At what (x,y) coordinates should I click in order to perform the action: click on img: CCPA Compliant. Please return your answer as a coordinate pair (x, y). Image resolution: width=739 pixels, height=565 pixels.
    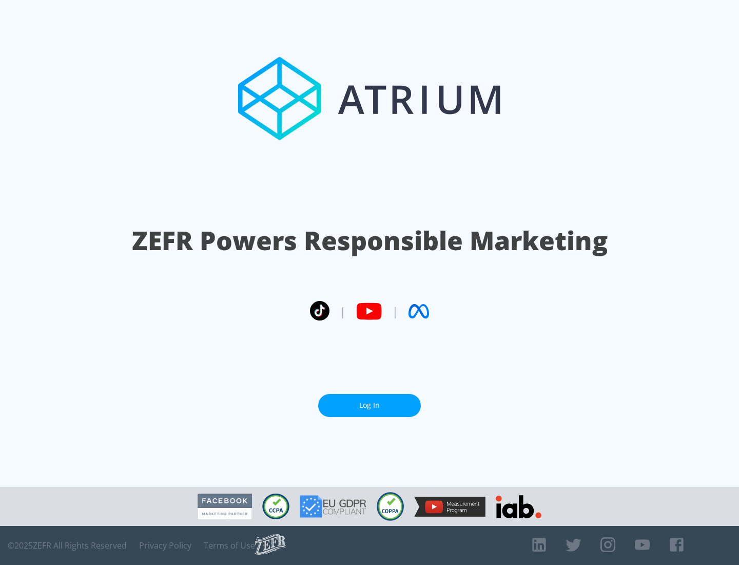
    Looking at the image, I should click on (276, 506).